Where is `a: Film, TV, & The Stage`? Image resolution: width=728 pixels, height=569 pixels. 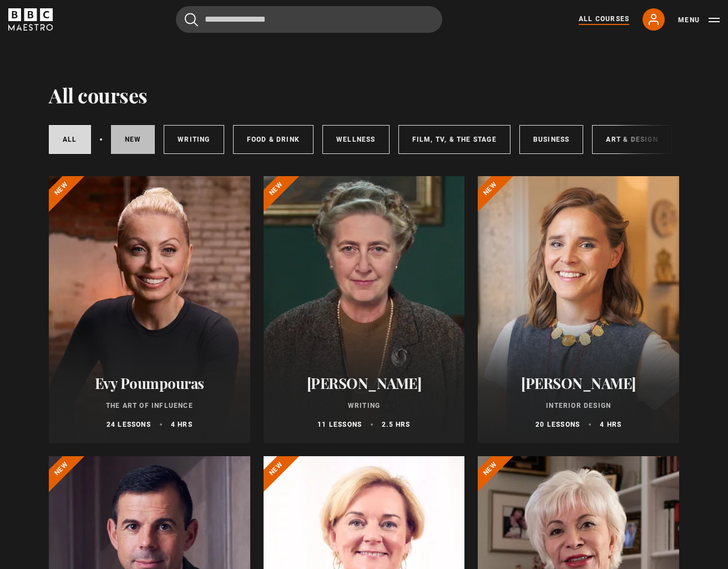 a: Film, TV, & The Stage is located at coordinates (455, 139).